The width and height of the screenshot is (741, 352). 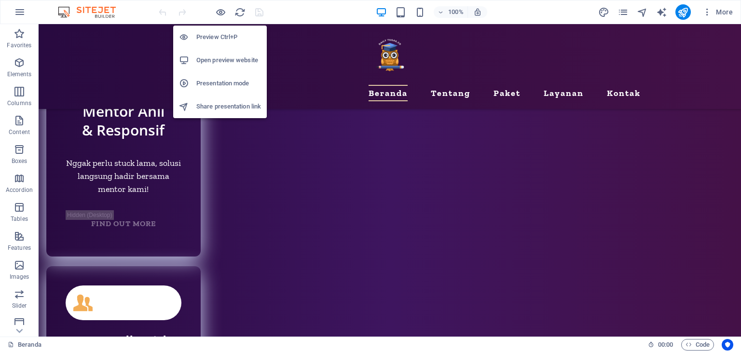 I want to click on p: Tables, so click(x=19, y=219).